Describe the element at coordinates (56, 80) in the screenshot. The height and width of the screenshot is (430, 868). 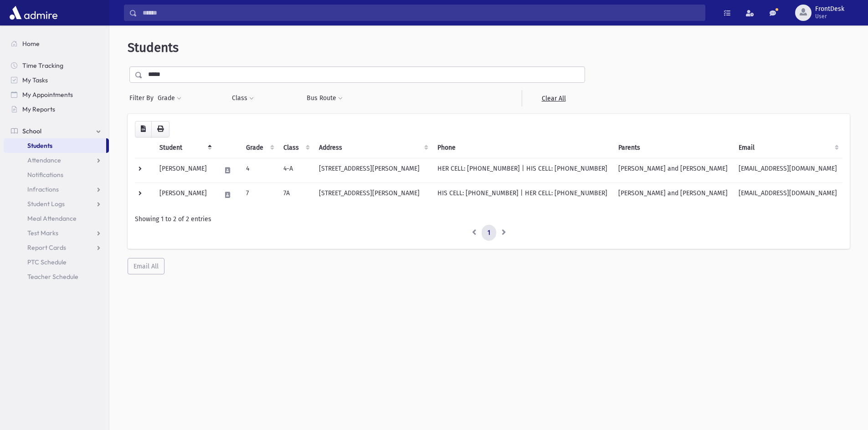
I see `a: My Tasks` at that location.